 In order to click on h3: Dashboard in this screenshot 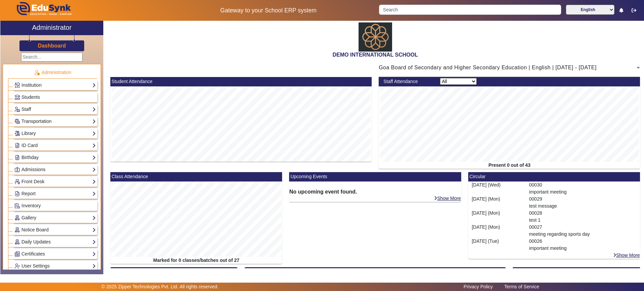, I will do `click(52, 45)`.